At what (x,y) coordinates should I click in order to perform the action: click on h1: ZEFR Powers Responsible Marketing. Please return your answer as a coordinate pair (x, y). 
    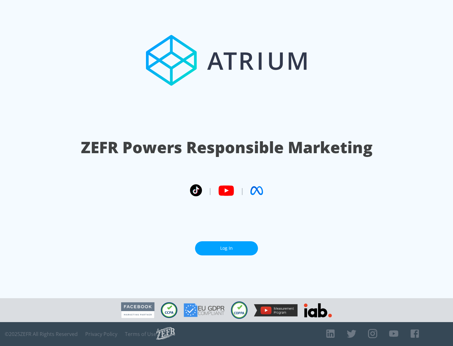
    Looking at the image, I should click on (227, 147).